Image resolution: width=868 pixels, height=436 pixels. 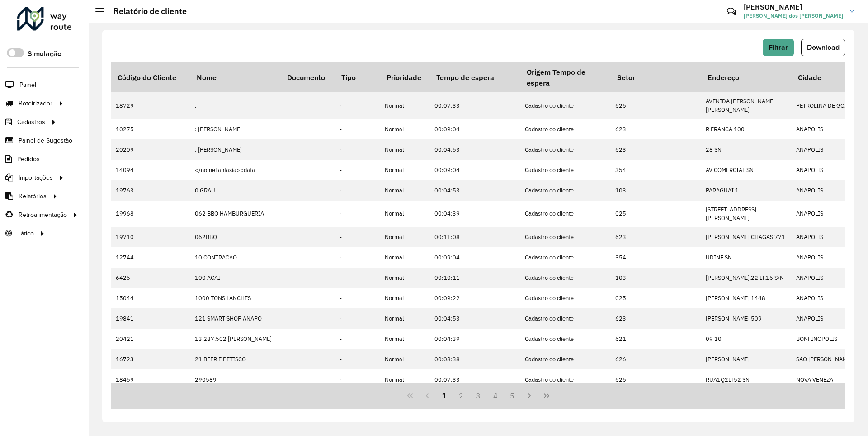 I want to click on td: 20209, so click(x=151, y=149).